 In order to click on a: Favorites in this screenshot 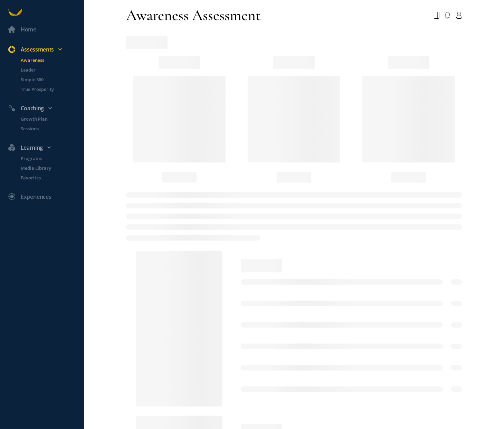, I will do `click(48, 178)`.